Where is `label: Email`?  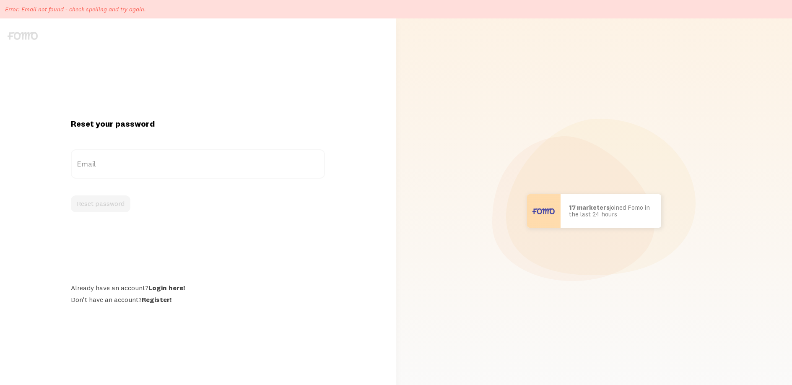
label: Email is located at coordinates (198, 164).